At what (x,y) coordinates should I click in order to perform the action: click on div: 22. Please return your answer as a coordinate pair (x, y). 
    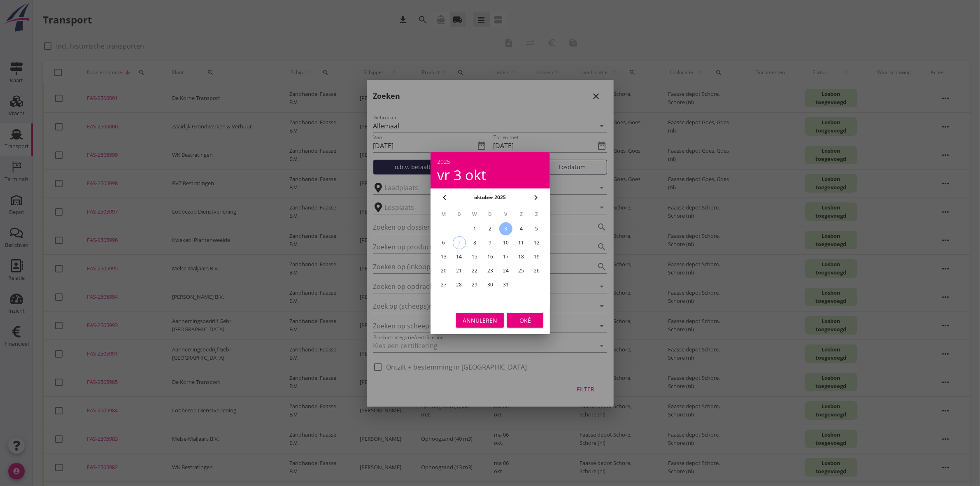
    Looking at the image, I should click on (475, 271).